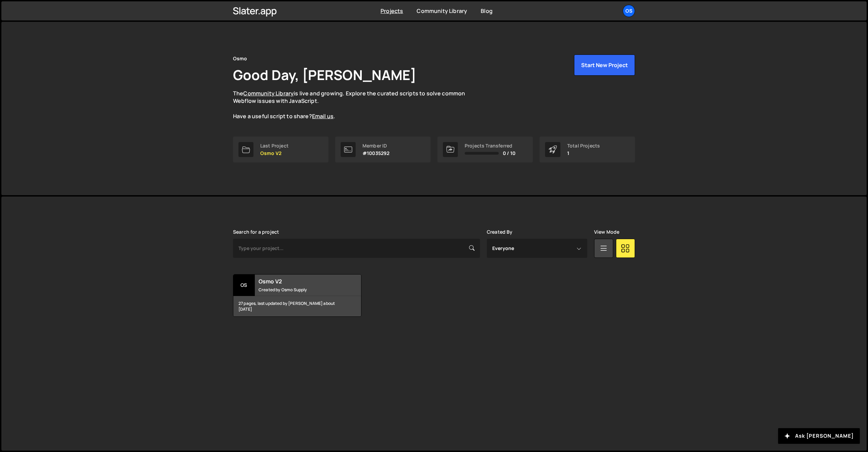 Image resolution: width=868 pixels, height=452 pixels. What do you see at coordinates (281, 149) in the screenshot?
I see `a: Last Project Osmo V2` at bounding box center [281, 149].